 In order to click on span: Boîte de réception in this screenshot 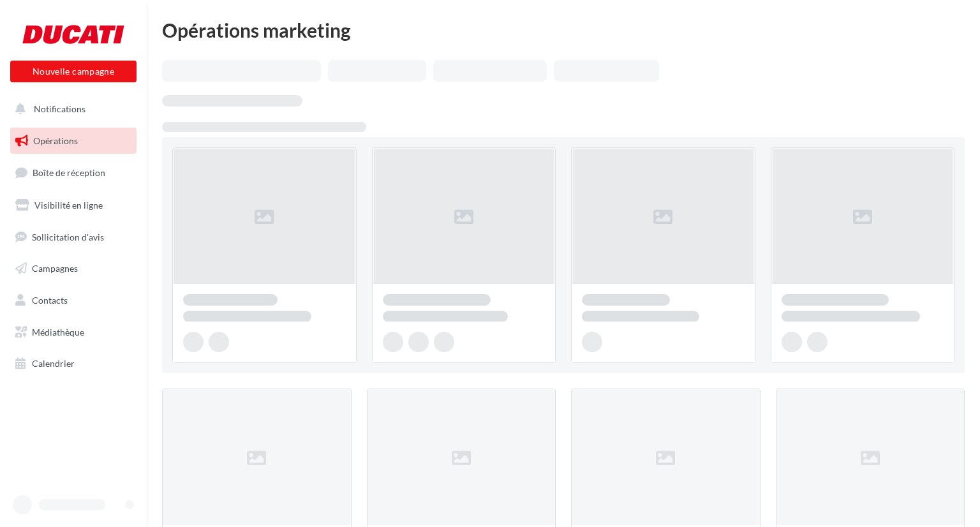, I will do `click(69, 172)`.